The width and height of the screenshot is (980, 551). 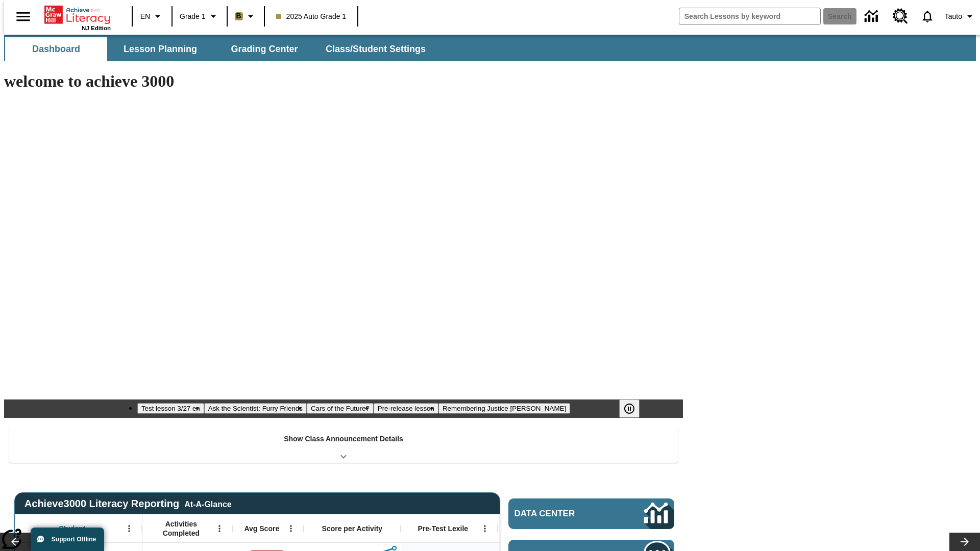 I want to click on button: Pause, so click(x=629, y=409).